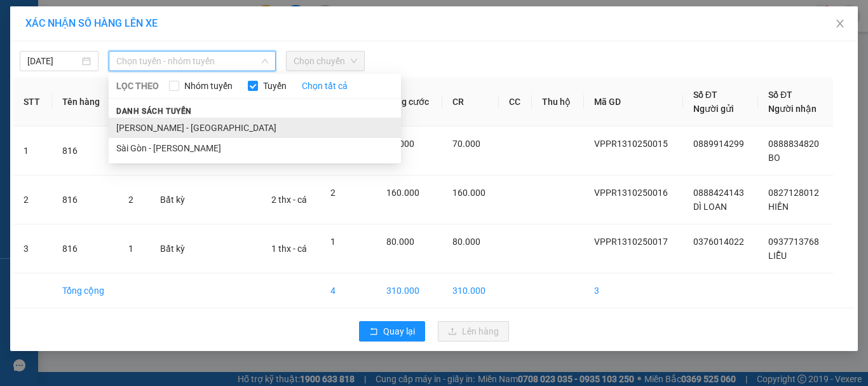  What do you see at coordinates (33, 151) in the screenshot?
I see `td: 1` at bounding box center [33, 151].